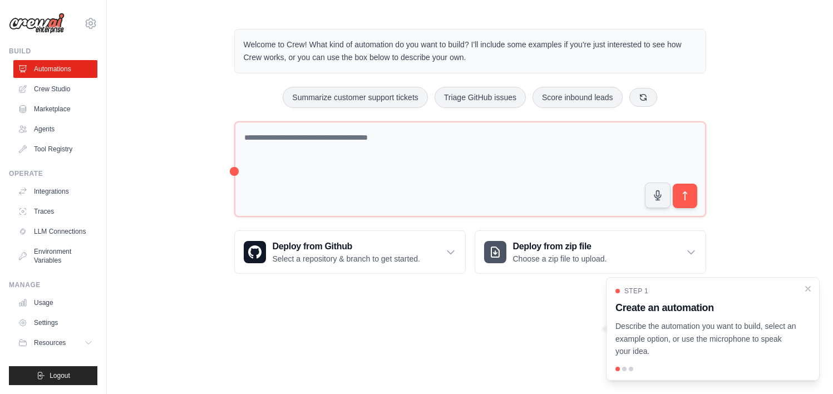 This screenshot has height=394, width=833. I want to click on div: Operate, so click(53, 174).